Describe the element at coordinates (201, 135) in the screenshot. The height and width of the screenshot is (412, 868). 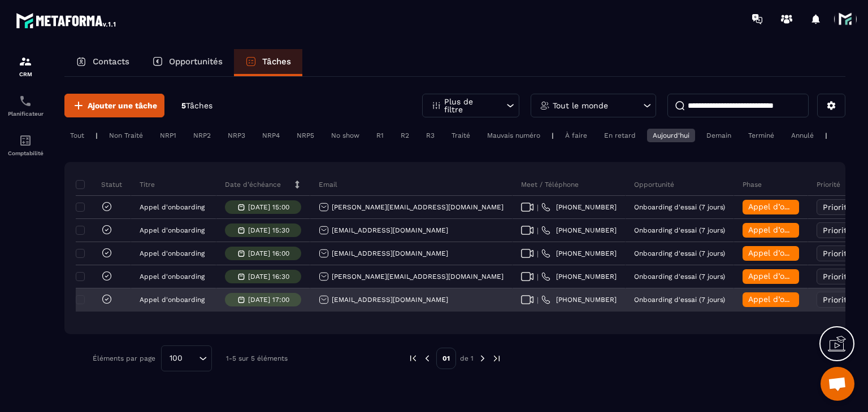
I see `div: NRP2` at that location.